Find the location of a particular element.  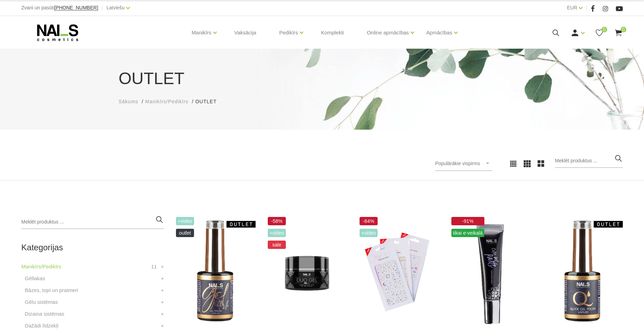

a: Sākums is located at coordinates (128, 102).